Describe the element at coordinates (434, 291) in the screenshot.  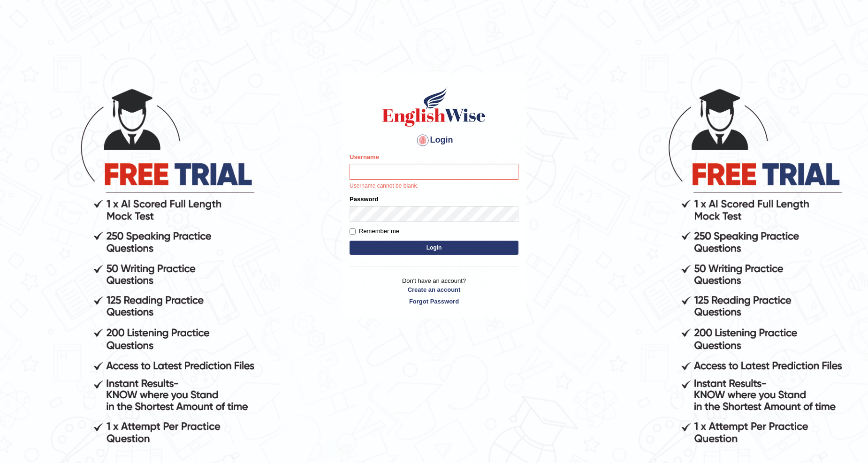
I see `p: Don't have an account?` at that location.